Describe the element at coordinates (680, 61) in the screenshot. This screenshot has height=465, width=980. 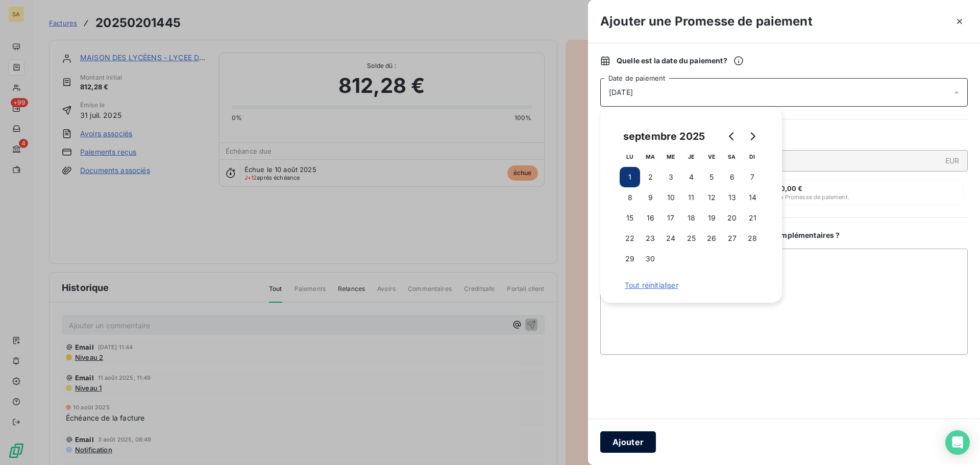
I see `span: Quelle est la date du paiement ?` at that location.